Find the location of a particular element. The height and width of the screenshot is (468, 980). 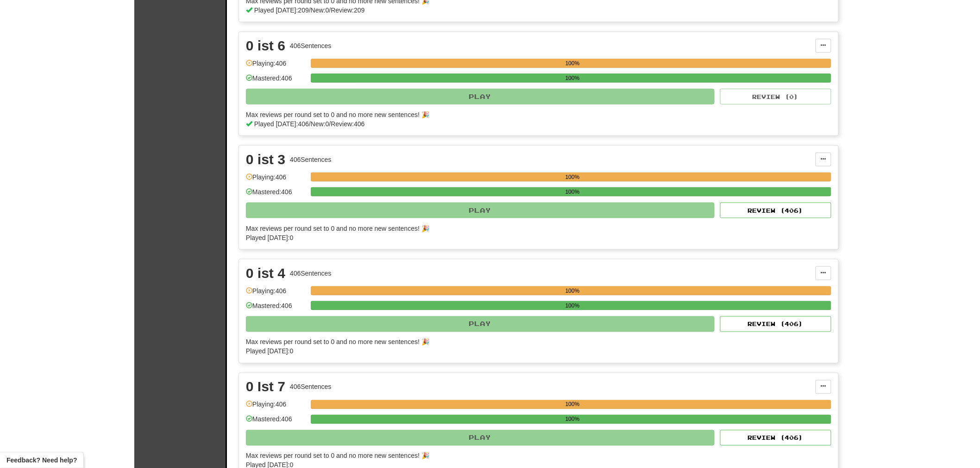

div: 0 ist 4 is located at coordinates (265, 273).